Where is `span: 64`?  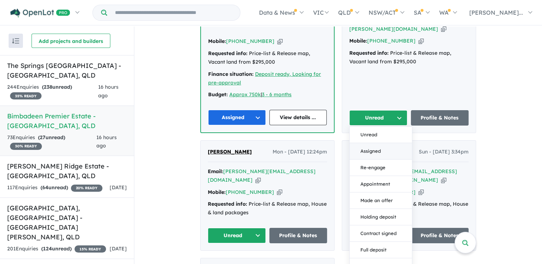
span: 64 is located at coordinates (45, 188).